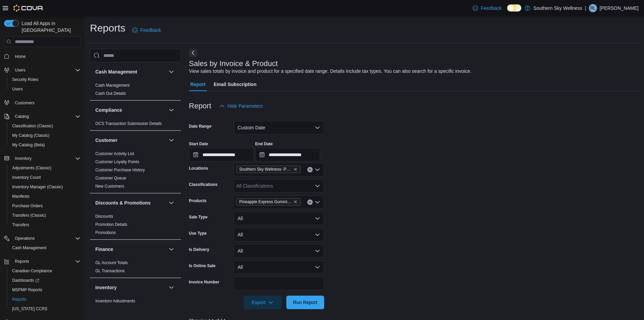 Image resolution: width=644 pixels, height=320 pixels. Describe the element at coordinates (26, 280) in the screenshot. I see `span: Dashboards` at that location.